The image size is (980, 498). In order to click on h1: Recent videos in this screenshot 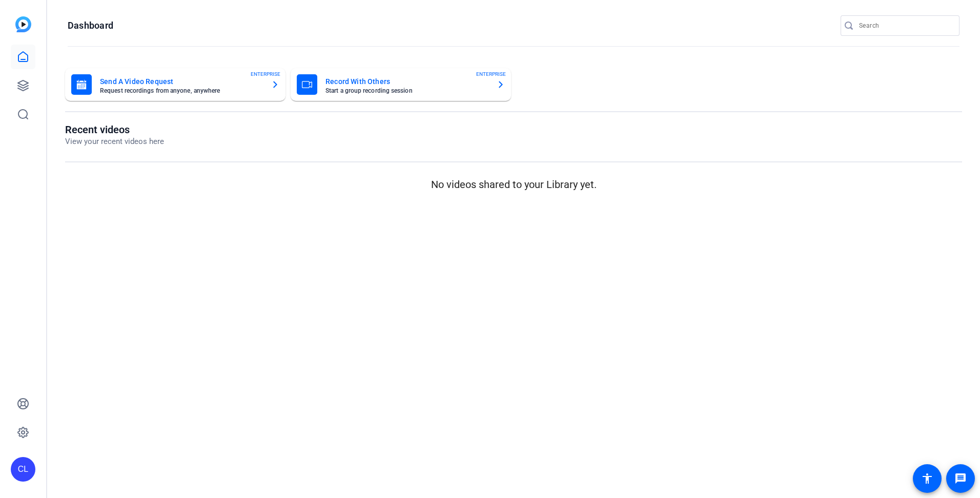, I will do `click(114, 130)`.